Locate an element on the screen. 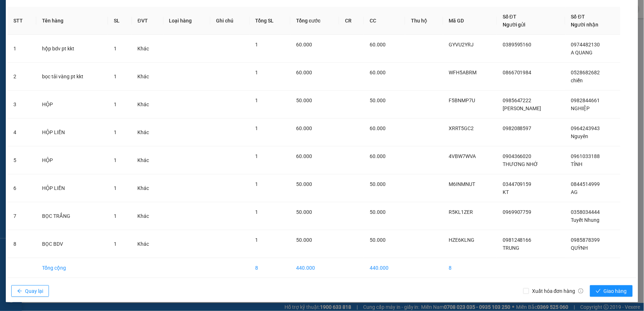 This screenshot has height=311, width=644. span: 0974482130 is located at coordinates (585, 45).